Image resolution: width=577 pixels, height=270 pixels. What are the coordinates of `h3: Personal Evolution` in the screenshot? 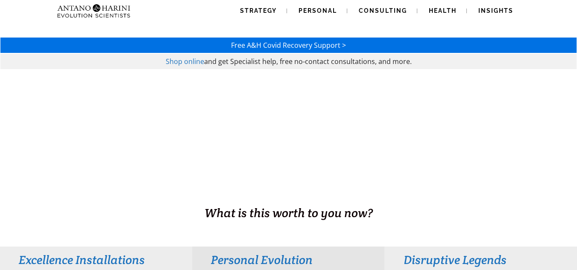 It's located at (288, 260).